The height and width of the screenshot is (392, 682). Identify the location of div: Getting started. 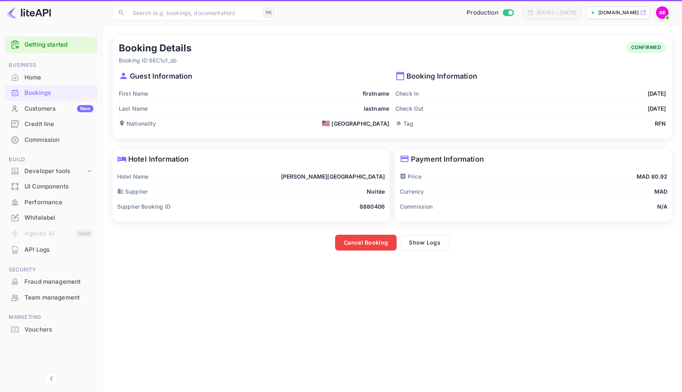
(51, 45).